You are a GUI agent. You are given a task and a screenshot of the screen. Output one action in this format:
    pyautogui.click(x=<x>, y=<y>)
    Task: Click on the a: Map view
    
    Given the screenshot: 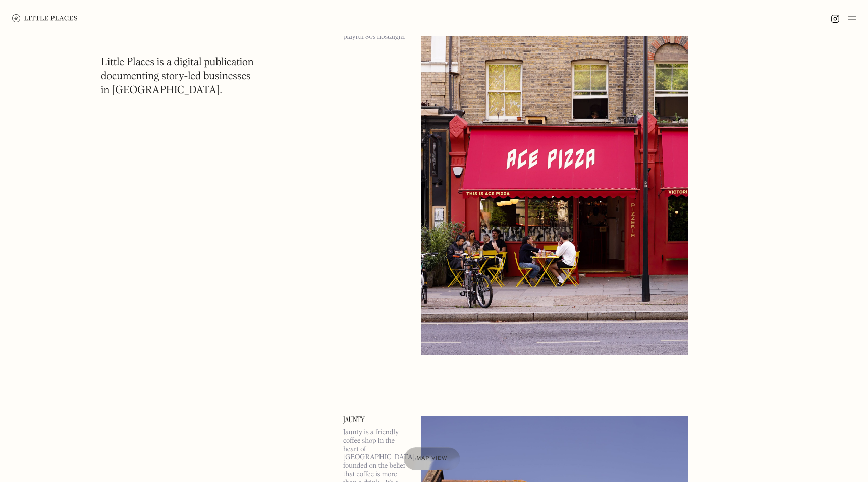 What is the action you would take?
    pyautogui.click(x=432, y=458)
    